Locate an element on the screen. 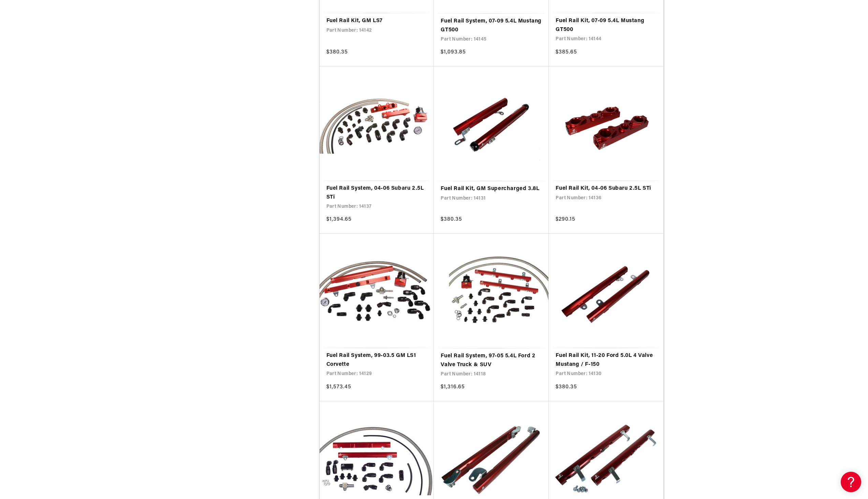  a: Fuel Rail Kit, 04-06 Subaru 2.5L STi is located at coordinates (605, 189).